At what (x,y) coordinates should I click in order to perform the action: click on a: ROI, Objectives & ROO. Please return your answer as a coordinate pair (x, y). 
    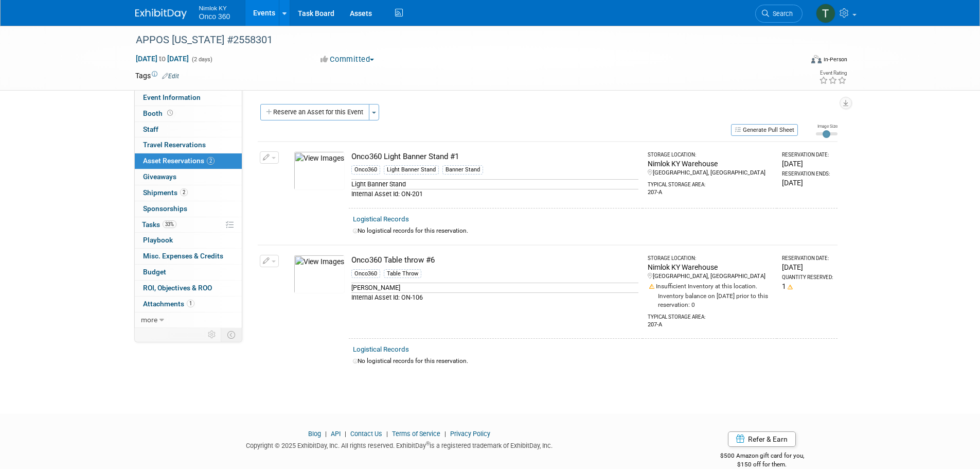
    Looking at the image, I should click on (188, 288).